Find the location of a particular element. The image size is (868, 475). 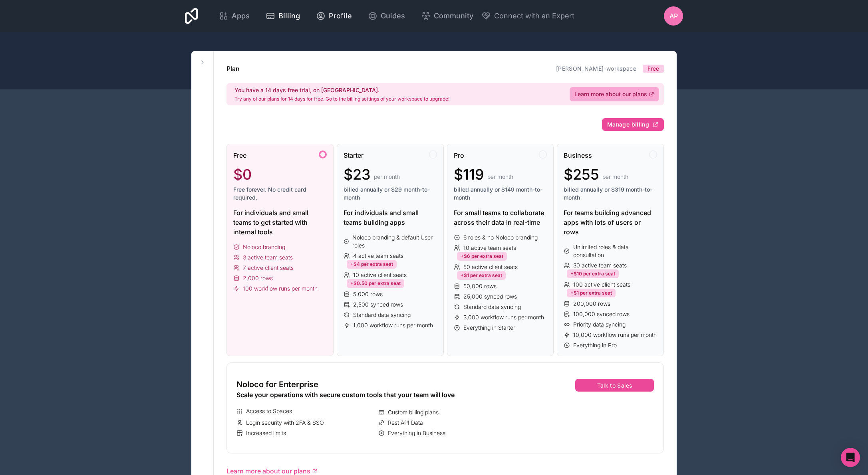

span: 4 active team seats is located at coordinates (378, 256).